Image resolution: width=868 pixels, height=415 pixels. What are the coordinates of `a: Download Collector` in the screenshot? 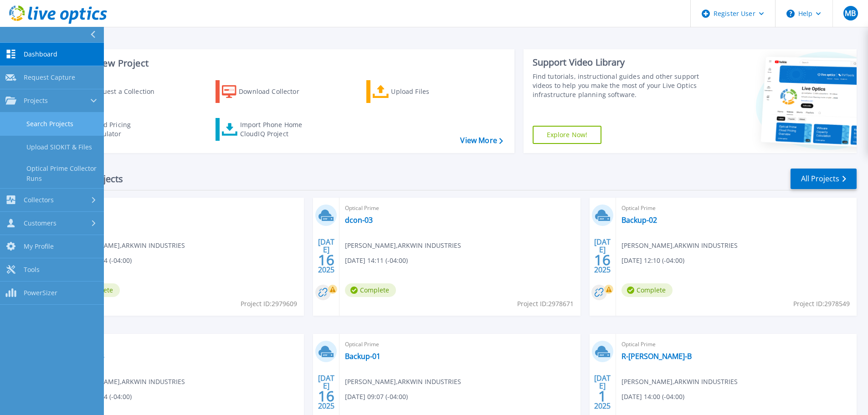 It's located at (266, 92).